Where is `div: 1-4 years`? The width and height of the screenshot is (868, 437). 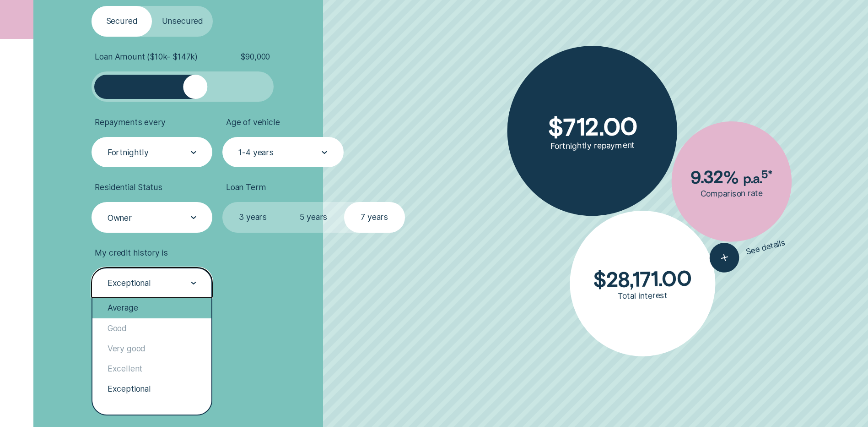
div: 1-4 years is located at coordinates (256, 152).